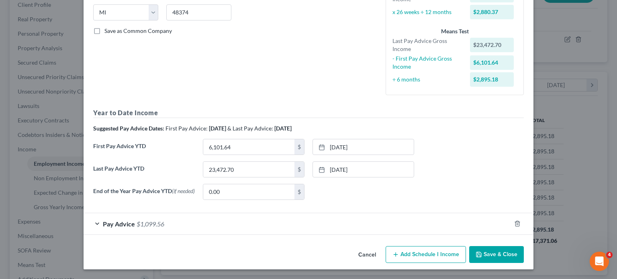 The height and width of the screenshot is (279, 617). What do you see at coordinates (492, 12) in the screenshot?
I see `div: $2,880.37` at bounding box center [492, 12].